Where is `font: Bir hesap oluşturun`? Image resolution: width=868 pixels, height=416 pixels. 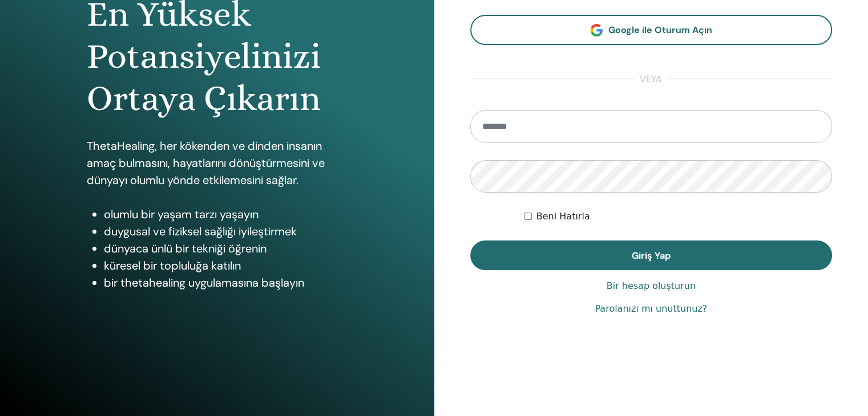
font: Bir hesap oluşturun is located at coordinates (651, 285).